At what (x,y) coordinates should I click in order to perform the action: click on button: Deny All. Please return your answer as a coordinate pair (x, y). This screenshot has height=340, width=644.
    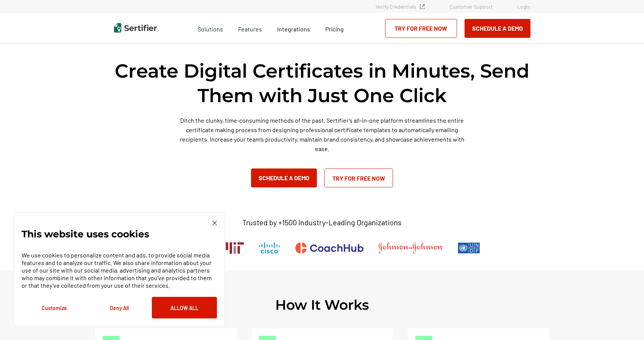
    Looking at the image, I should click on (119, 308).